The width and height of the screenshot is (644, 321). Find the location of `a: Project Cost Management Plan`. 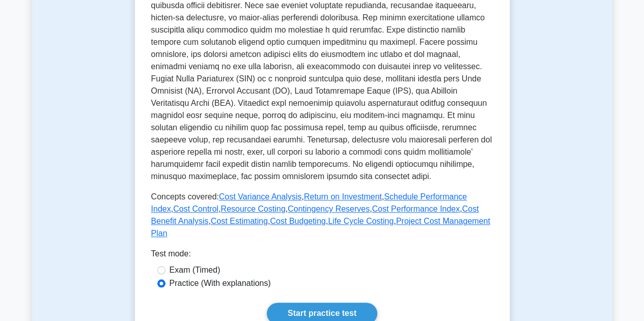

a: Project Cost Management Plan is located at coordinates (321, 227).